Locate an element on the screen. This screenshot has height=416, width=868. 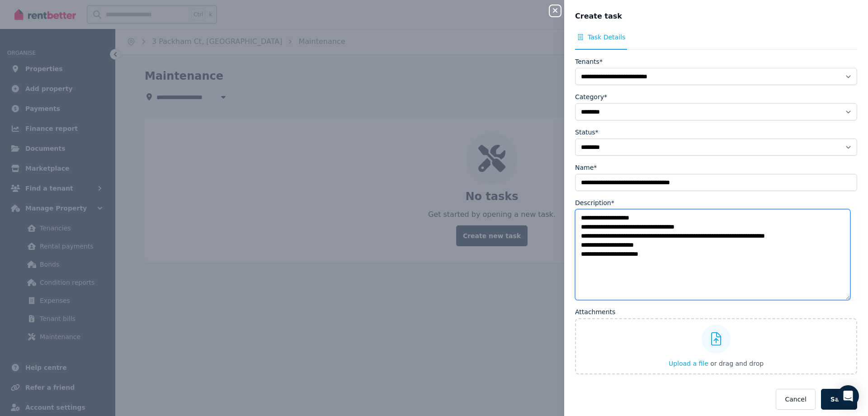
button: Cancel is located at coordinates (795, 399).